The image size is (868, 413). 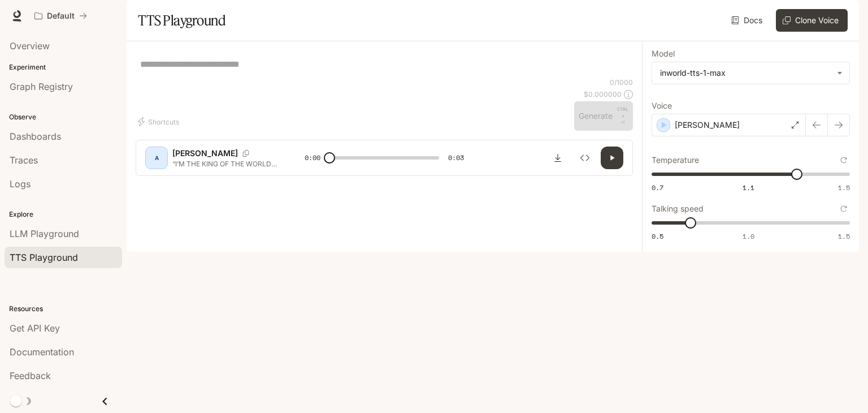 I want to click on p: Model, so click(x=663, y=54).